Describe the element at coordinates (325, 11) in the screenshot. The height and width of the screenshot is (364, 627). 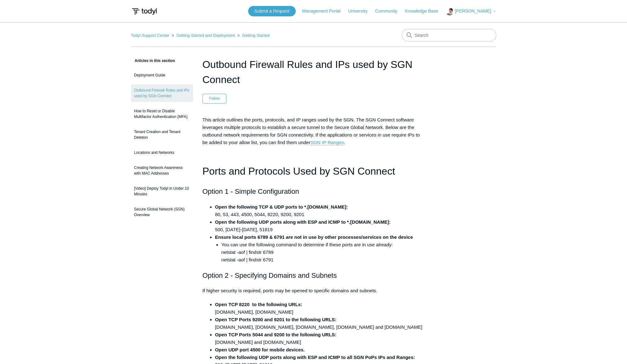
I see `a: Management Portal` at that location.